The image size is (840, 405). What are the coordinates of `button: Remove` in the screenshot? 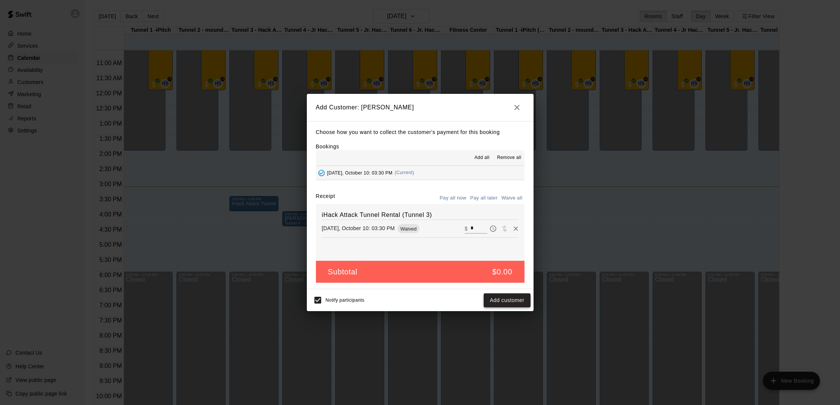 It's located at (516, 228).